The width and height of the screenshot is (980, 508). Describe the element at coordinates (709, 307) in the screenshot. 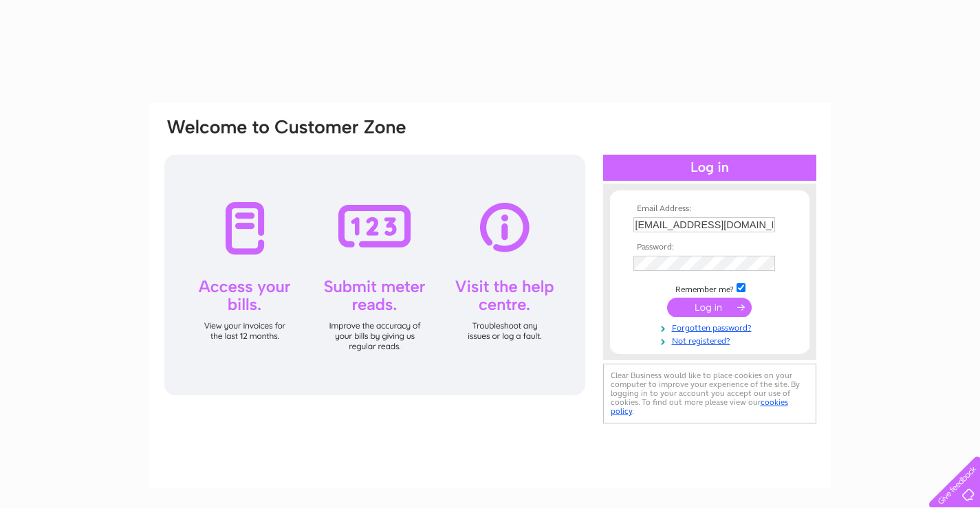

I see `input: Submit` at that location.